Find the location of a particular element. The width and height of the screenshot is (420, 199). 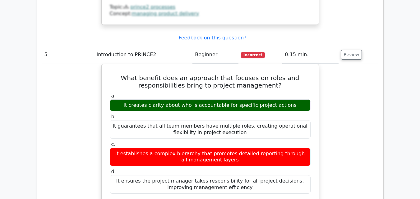

span: a. is located at coordinates (113, 96).